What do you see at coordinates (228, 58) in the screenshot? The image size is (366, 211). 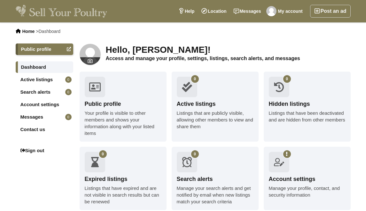 I see `h2: Access and manage your profile, settings, listings, search alerts, and messages` at bounding box center [228, 58].